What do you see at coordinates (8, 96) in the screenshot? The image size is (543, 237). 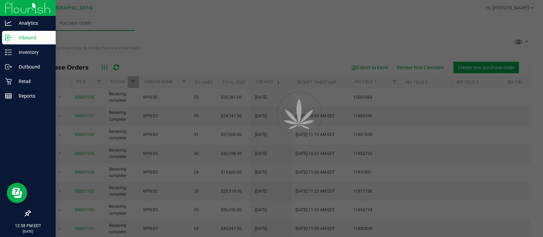 I see `inline-svg: Reports` at bounding box center [8, 96].